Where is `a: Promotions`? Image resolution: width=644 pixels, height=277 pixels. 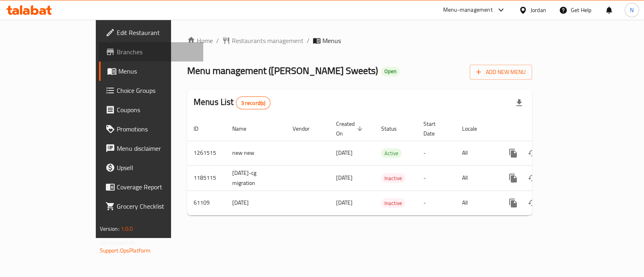 a: Promotions is located at coordinates (151, 129).